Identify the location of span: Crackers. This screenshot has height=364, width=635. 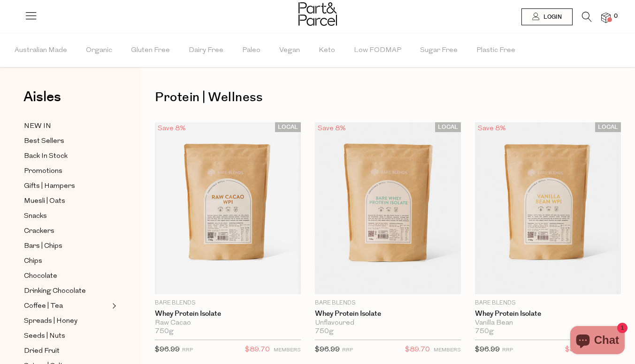
(39, 232).